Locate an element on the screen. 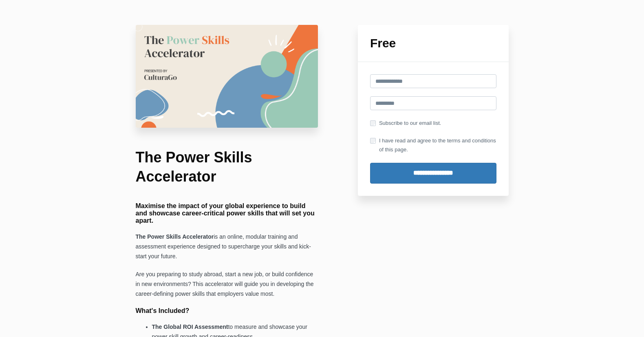  strong: The Power Skills Accelerator is located at coordinates (175, 237).